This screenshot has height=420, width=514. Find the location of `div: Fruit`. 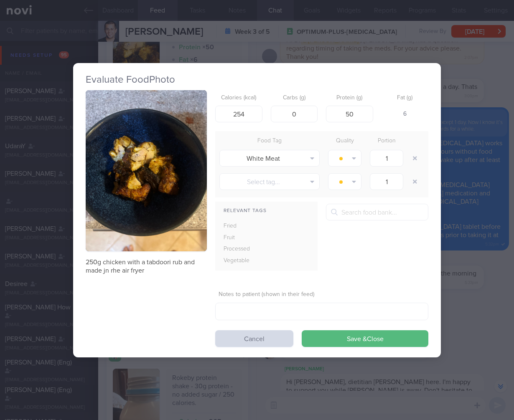

div: Fruit is located at coordinates (242, 238).